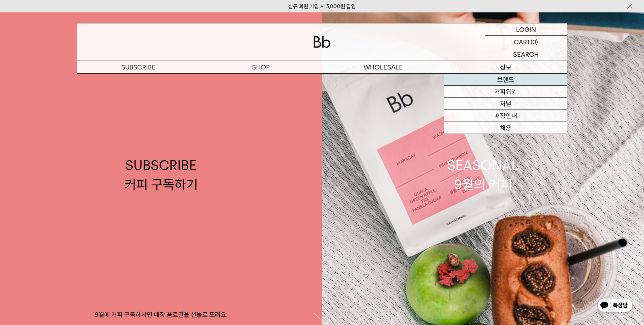 This screenshot has height=325, width=644. Describe the element at coordinates (505, 104) in the screenshot. I see `a: 저널` at that location.